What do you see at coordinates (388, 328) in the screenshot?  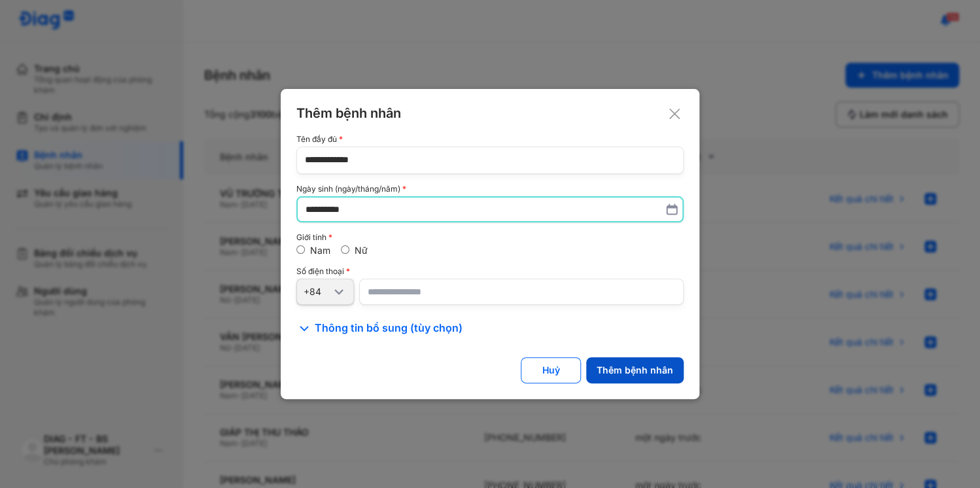 I see `span: Thông tin bổ sung (tùy chọn)` at bounding box center [388, 328].